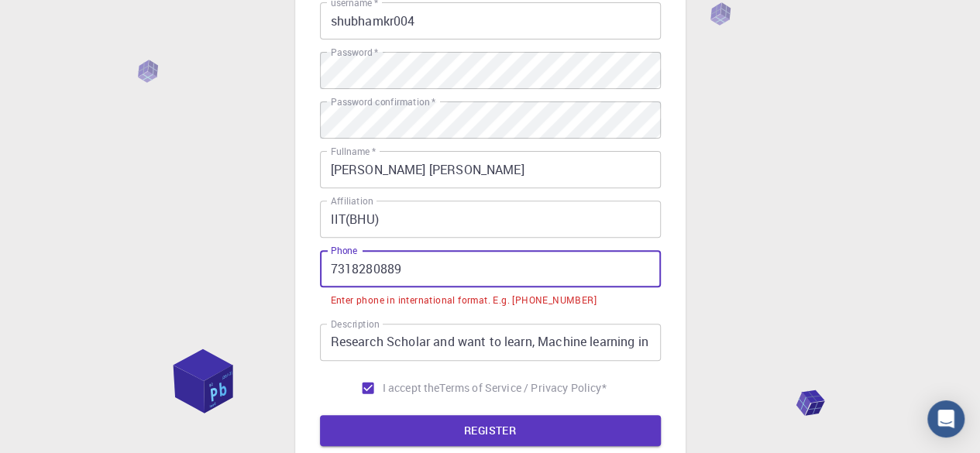 This screenshot has width=980, height=453. I want to click on label: Password confirmation, so click(383, 101).